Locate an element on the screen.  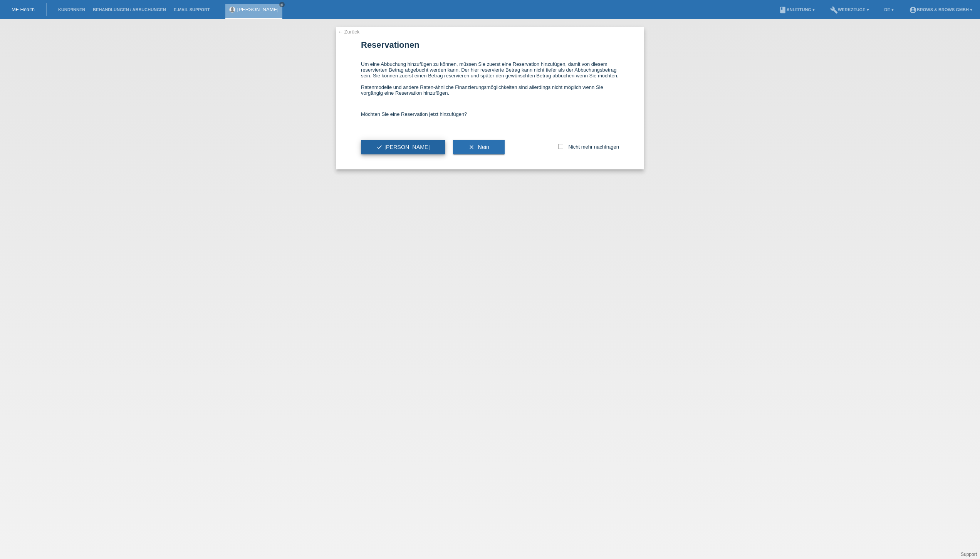
a: Support is located at coordinates (969, 554).